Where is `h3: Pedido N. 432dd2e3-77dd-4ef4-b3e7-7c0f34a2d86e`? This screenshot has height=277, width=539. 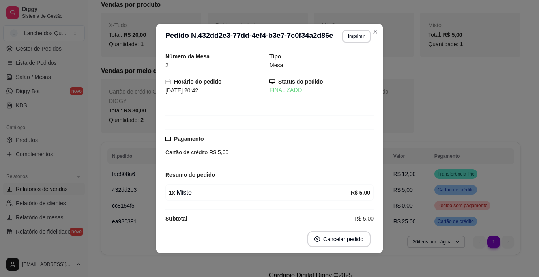 h3: Pedido N. 432dd2e3-77dd-4ef4-b3e7-7c0f34a2d86e is located at coordinates (249, 36).